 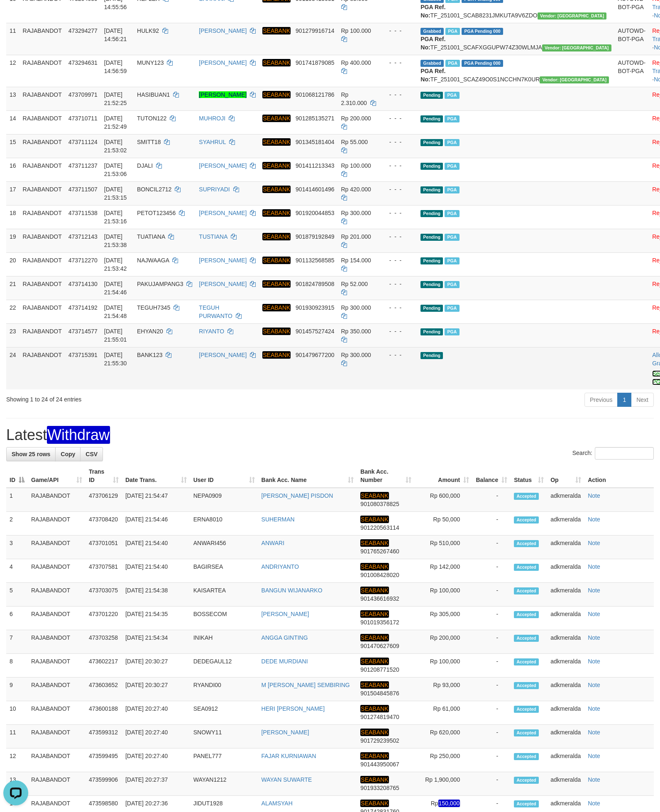 What do you see at coordinates (492, 476) in the screenshot?
I see `th: Balance: activate to sort column ascending` at bounding box center [492, 476].